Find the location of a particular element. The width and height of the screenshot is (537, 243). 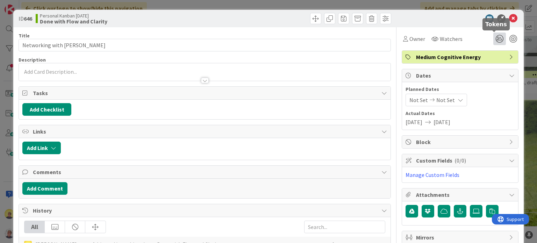

button: Add Link is located at coordinates (42, 148).